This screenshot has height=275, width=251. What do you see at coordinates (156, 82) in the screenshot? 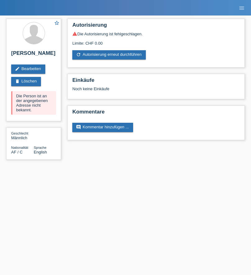
I see `h2: Einkäufe` at bounding box center [156, 82].